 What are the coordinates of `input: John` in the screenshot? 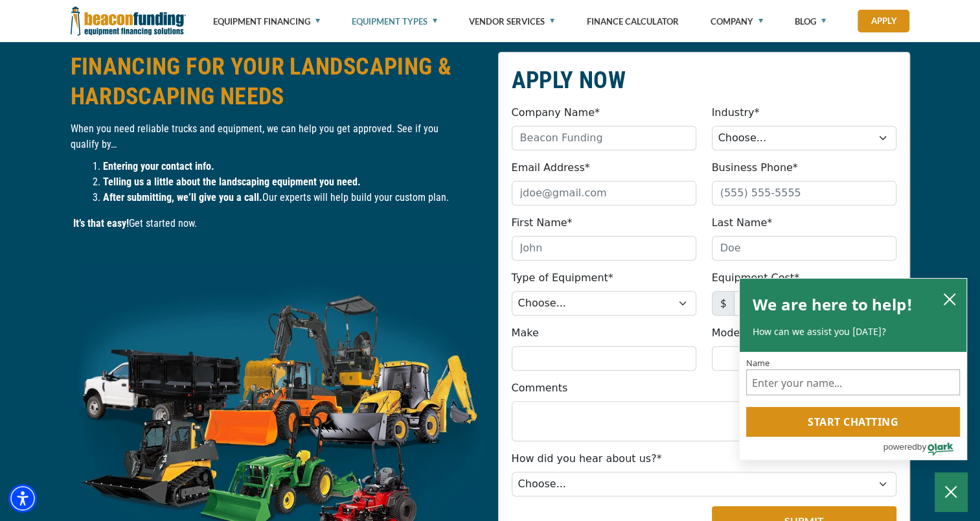 It's located at (604, 248).